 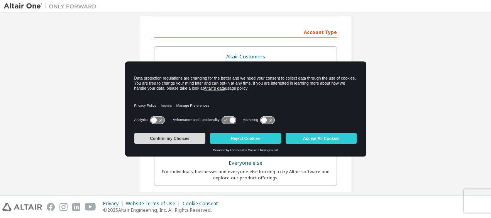 I want to click on img: Altair One, so click(x=52, y=6).